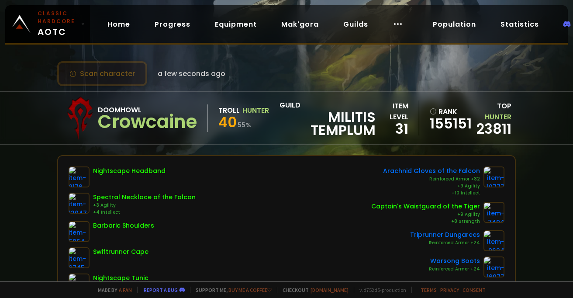 This screenshot has height=298, width=573. I want to click on img: item-5964, so click(79, 231).